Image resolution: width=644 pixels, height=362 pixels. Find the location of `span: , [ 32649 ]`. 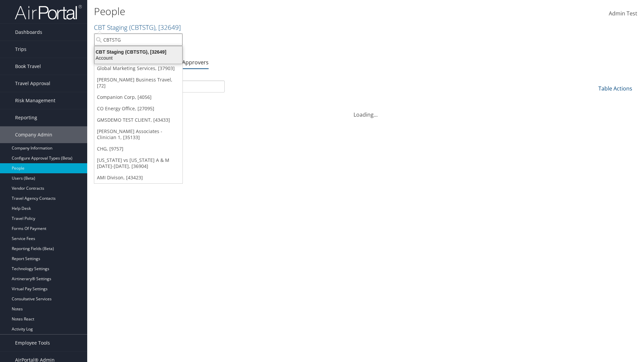

span: , [ 32649 ] is located at coordinates (168, 27).